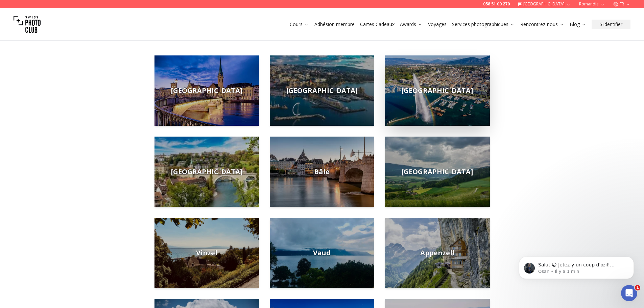 The height and width of the screenshot is (308, 644). What do you see at coordinates (207, 253) in the screenshot?
I see `a: Vinzel` at bounding box center [207, 253].